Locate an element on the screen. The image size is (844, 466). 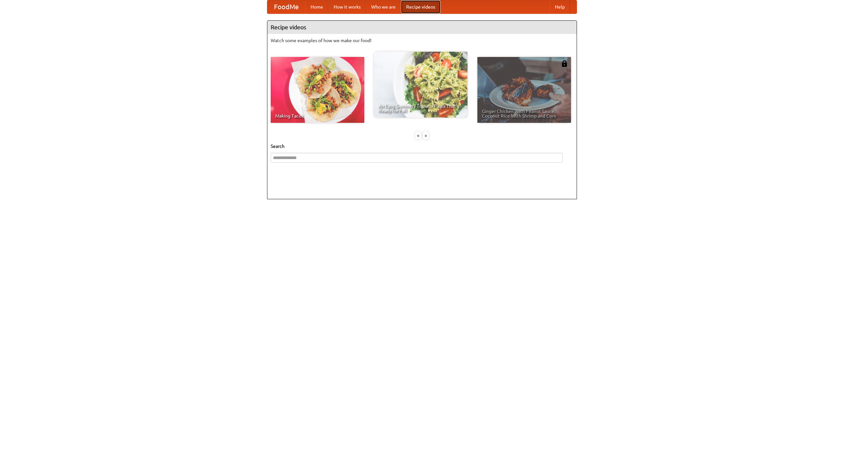
p: Watch some examples of how we make our food! is located at coordinates (422, 41).